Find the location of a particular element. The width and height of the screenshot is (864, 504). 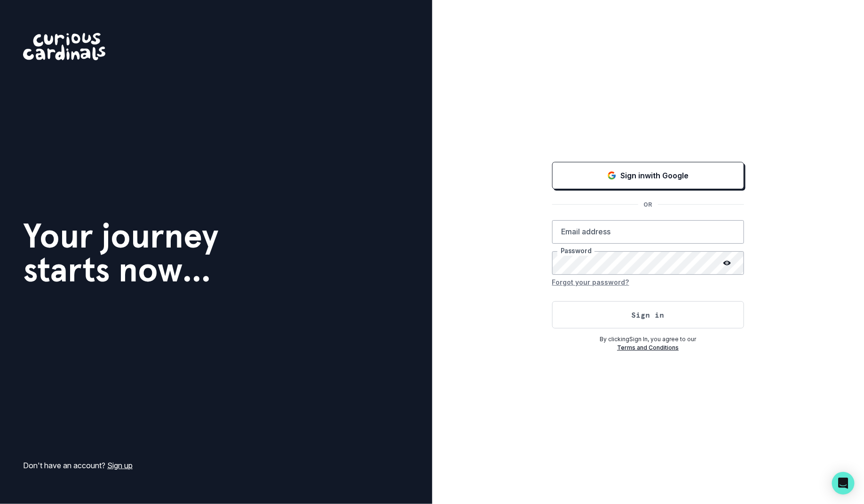

img: Curious Cardinals Logo is located at coordinates (64, 46).